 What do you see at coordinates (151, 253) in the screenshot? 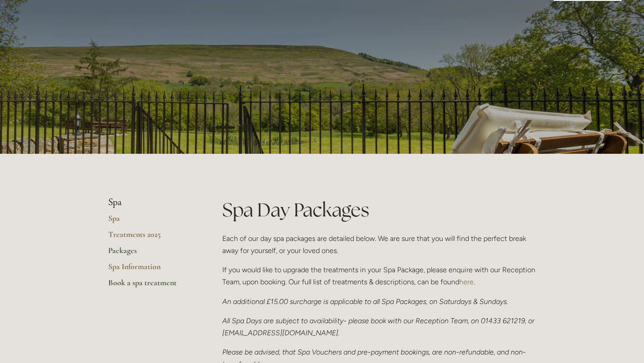
I see `a: Packages` at bounding box center [151, 253].